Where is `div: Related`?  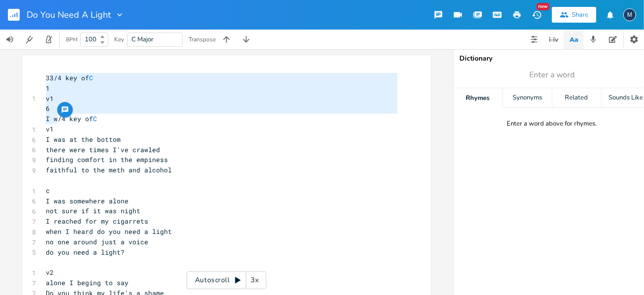 div: Related is located at coordinates (577, 98).